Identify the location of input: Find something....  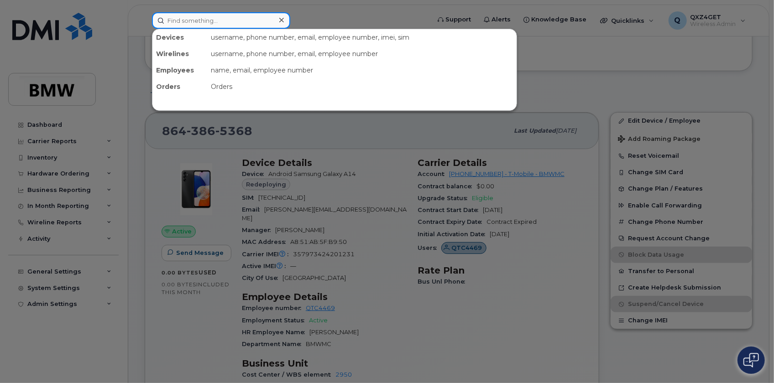
(221, 21).